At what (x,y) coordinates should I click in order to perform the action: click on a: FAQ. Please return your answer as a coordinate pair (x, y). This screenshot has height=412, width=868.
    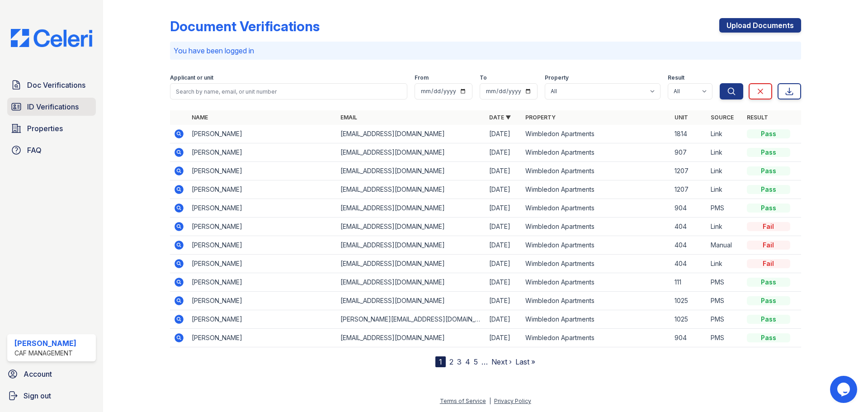
    Looking at the image, I should click on (52, 150).